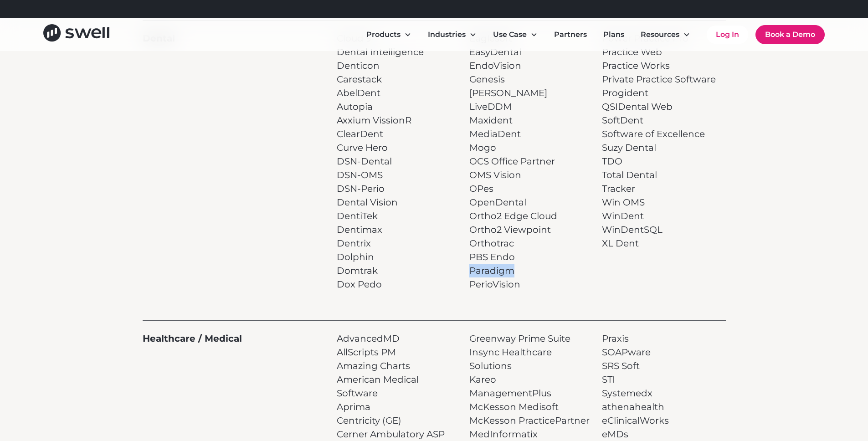  Describe the element at coordinates (76, 34) in the screenshot. I see `a: home` at that location.